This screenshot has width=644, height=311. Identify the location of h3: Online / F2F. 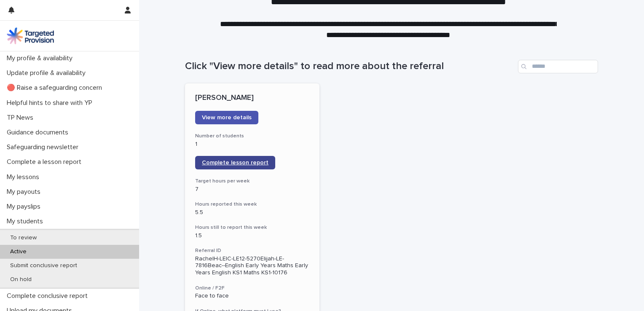
(252, 288).